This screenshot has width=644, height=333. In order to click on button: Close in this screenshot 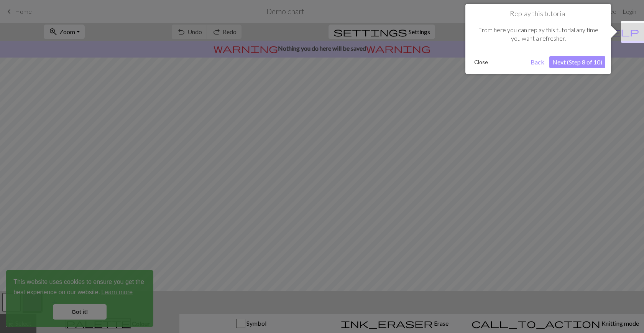, I will do `click(482, 62)`.